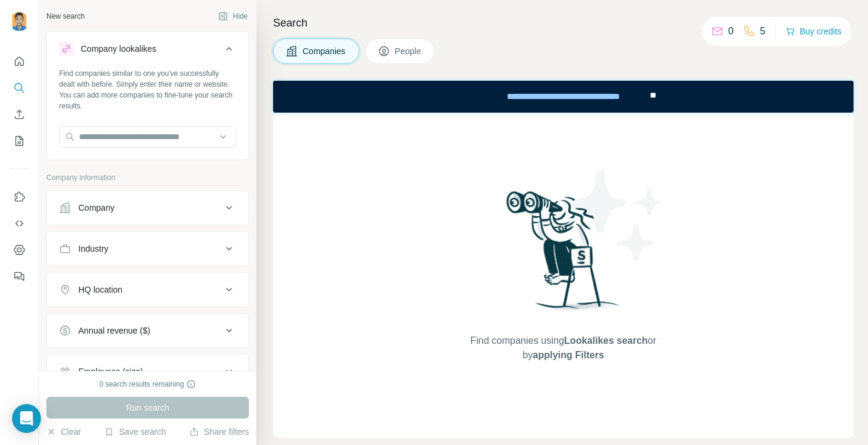 This screenshot has height=445, width=868. Describe the element at coordinates (65, 16) in the screenshot. I see `div: New search` at that location.